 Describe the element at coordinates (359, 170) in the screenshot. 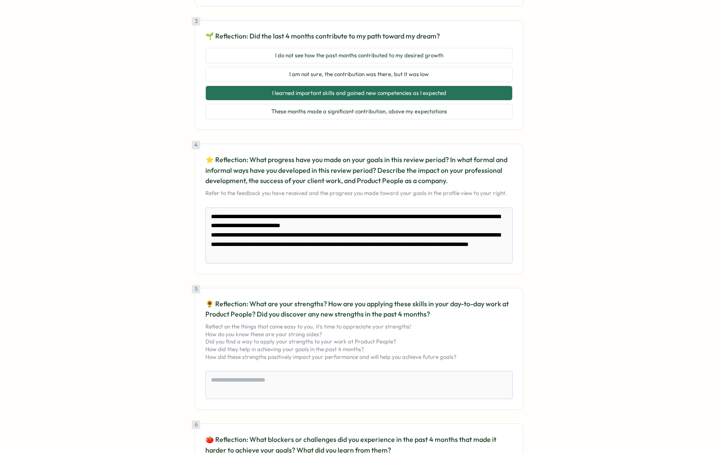

I see `p: ⭐️ Reflection: What progress have you made on your goals in this review period? In what formal an...` at that location.